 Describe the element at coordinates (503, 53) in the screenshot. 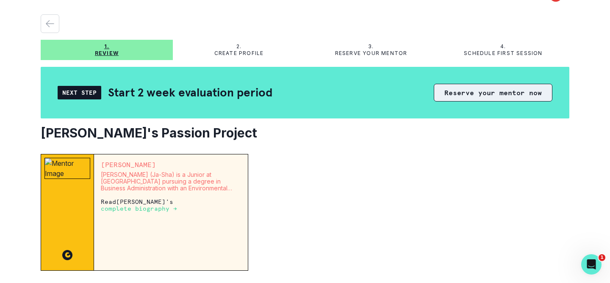

I see `p: Schedule first session` at that location.